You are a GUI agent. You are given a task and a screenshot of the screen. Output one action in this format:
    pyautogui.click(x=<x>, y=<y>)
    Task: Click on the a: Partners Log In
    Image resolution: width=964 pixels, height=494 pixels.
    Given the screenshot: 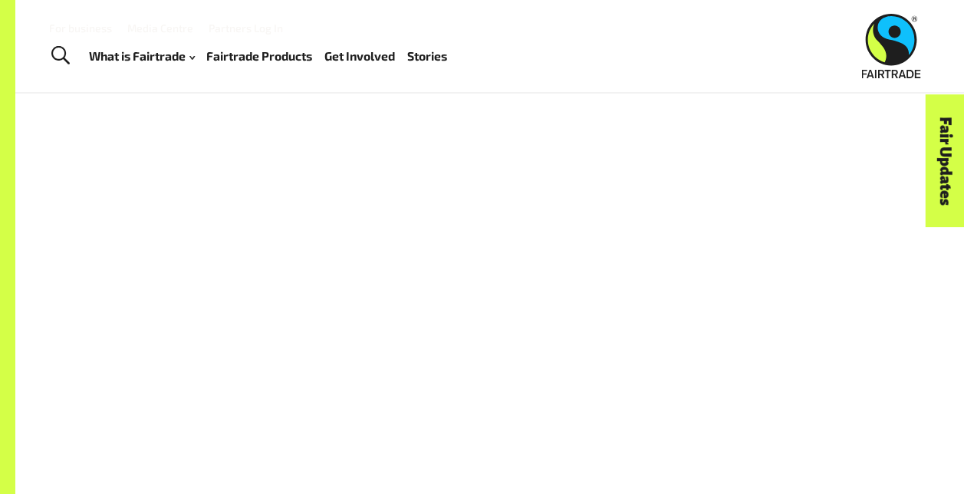 What is the action you would take?
    pyautogui.click(x=245, y=28)
    